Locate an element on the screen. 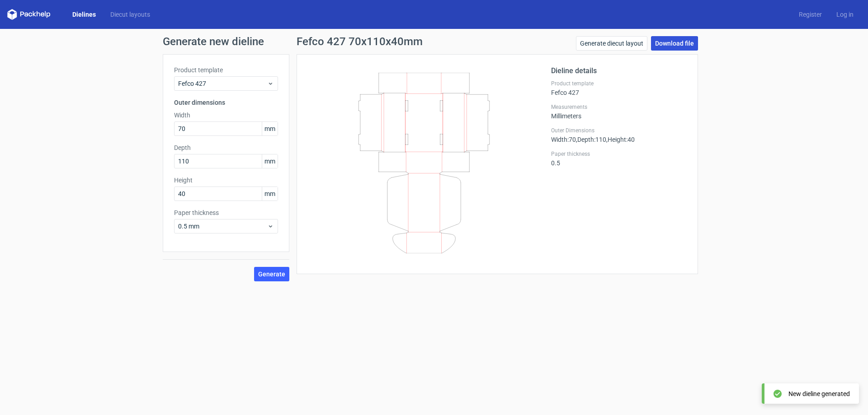 The width and height of the screenshot is (868, 415). span: , Depth : 110 is located at coordinates (591, 140).